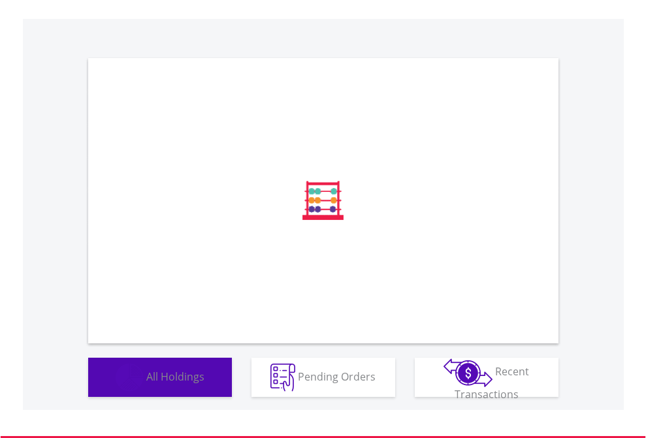 This screenshot has width=646, height=438. I want to click on span: All Holdings, so click(175, 376).